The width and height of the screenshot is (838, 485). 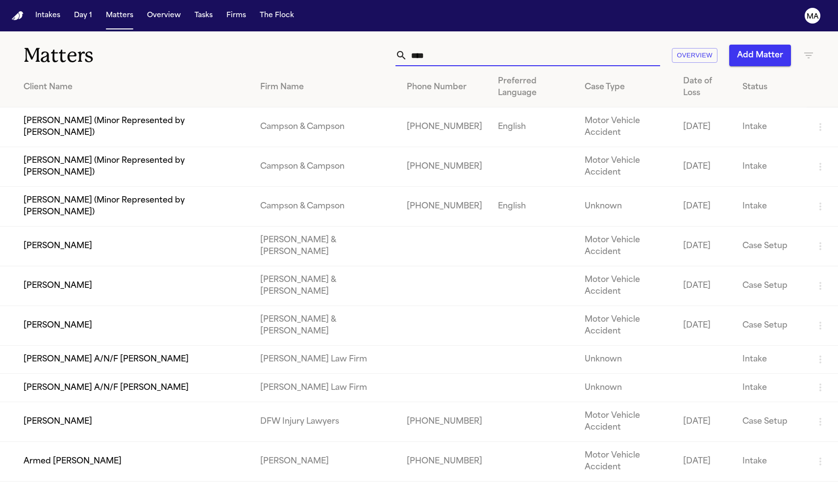 I want to click on div: Preferred Language, so click(x=534, y=87).